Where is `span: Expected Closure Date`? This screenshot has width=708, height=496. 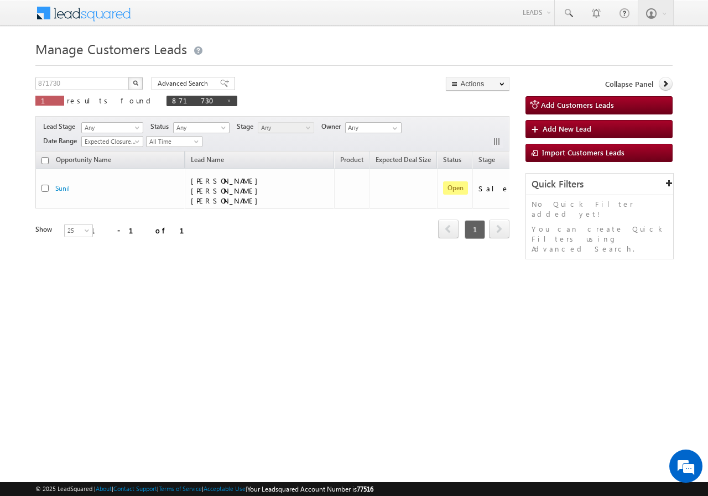
span: Expected Closure Date is located at coordinates (111, 142).